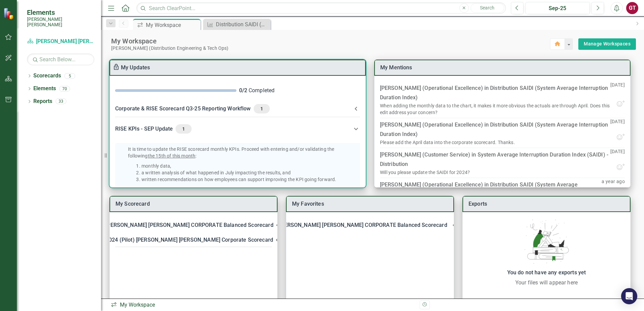 The width and height of the screenshot is (644, 311). What do you see at coordinates (495, 109) in the screenshot?
I see `div: When adding the monthly data to the chart, it makes it more obvious the actuals are through April...` at bounding box center [495, 109].